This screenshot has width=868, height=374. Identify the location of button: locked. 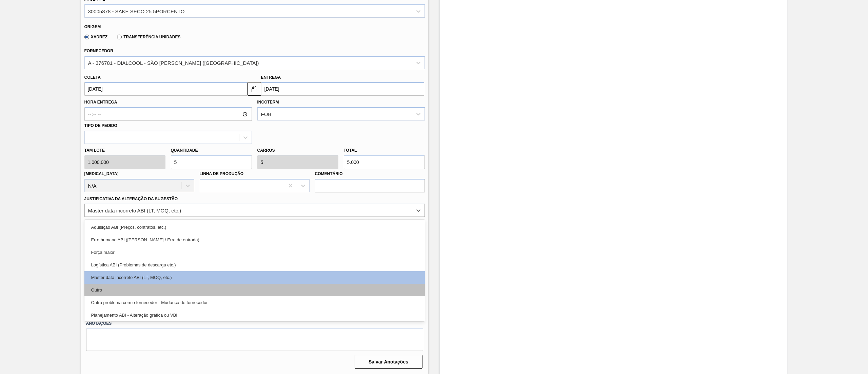
(254, 89).